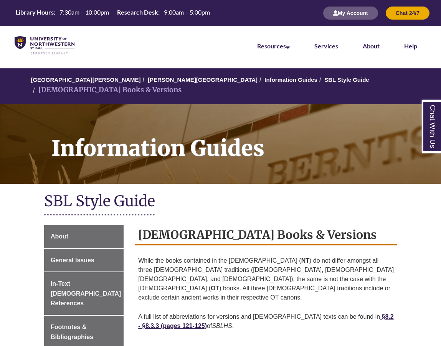 This screenshot has width=441, height=346. I want to click on th: Library Hours:, so click(35, 12).